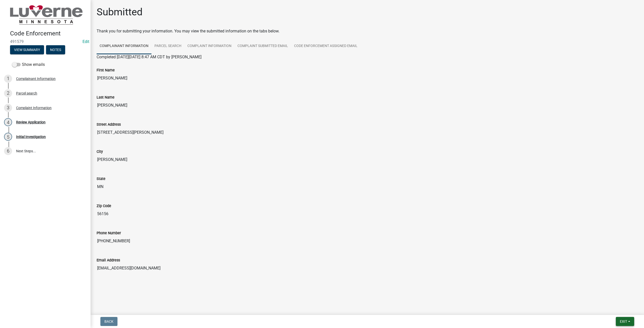  I want to click on a: Complaint Information, so click(209, 46).